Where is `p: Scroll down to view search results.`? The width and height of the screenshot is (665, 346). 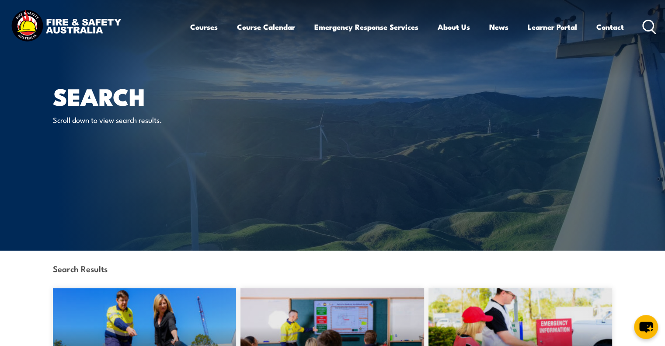
p: Scroll down to view search results. is located at coordinates (132, 119).